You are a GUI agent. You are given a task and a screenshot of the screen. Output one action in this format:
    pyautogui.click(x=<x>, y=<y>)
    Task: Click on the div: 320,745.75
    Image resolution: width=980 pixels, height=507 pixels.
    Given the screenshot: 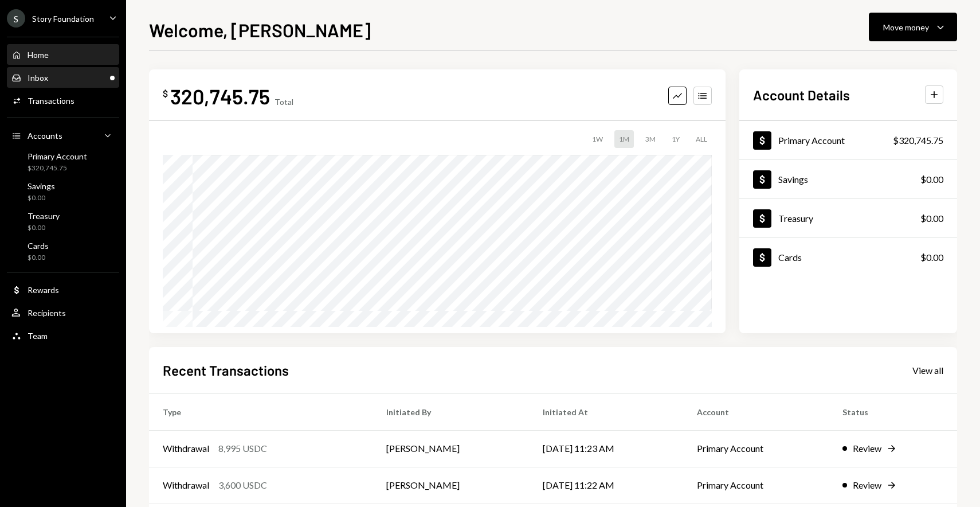 What is the action you would take?
    pyautogui.click(x=220, y=96)
    